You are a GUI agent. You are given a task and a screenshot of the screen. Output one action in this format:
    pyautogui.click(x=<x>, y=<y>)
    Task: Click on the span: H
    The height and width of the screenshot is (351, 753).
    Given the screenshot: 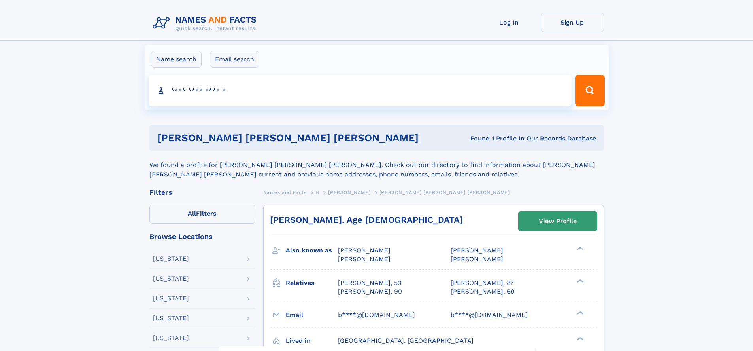 What is the action you would take?
    pyautogui.click(x=317, y=192)
    